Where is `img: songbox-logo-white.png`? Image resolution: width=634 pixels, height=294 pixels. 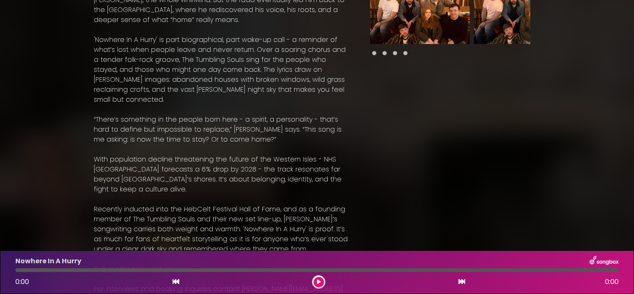 img: songbox-logo-white.png is located at coordinates (604, 261).